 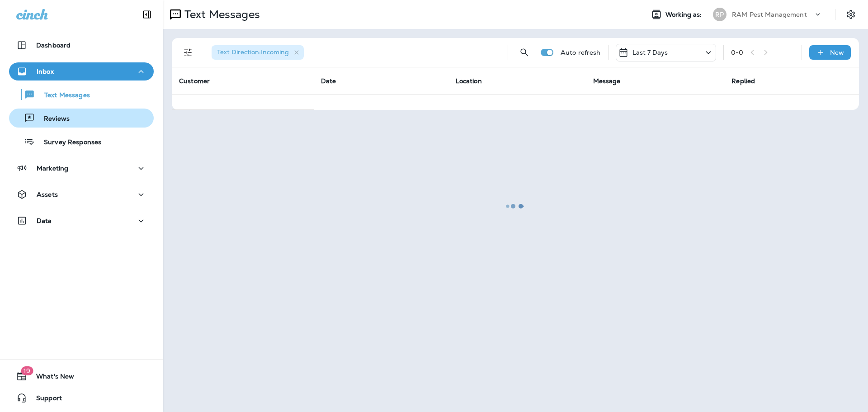 What do you see at coordinates (53, 45) in the screenshot?
I see `p: Dashboard` at bounding box center [53, 45].